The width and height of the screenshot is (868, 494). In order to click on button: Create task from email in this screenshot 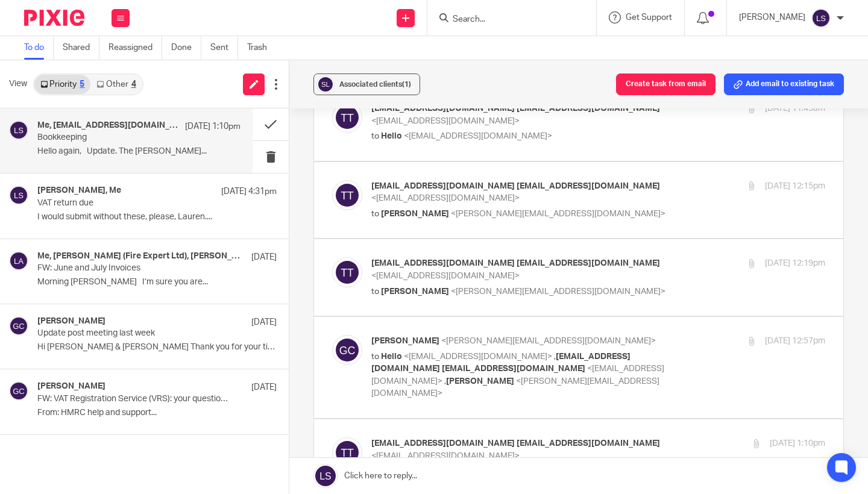, I will do `click(665, 84)`.